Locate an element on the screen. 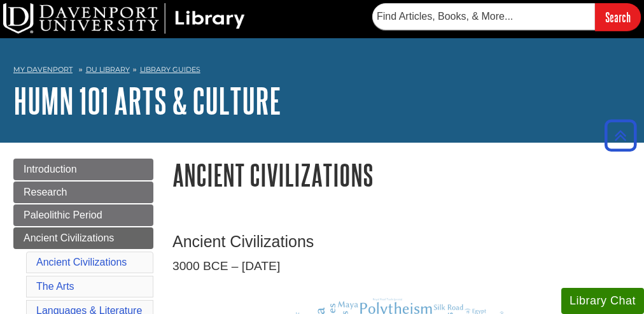 The height and width of the screenshot is (314, 644). a: Research is located at coordinates (83, 192).